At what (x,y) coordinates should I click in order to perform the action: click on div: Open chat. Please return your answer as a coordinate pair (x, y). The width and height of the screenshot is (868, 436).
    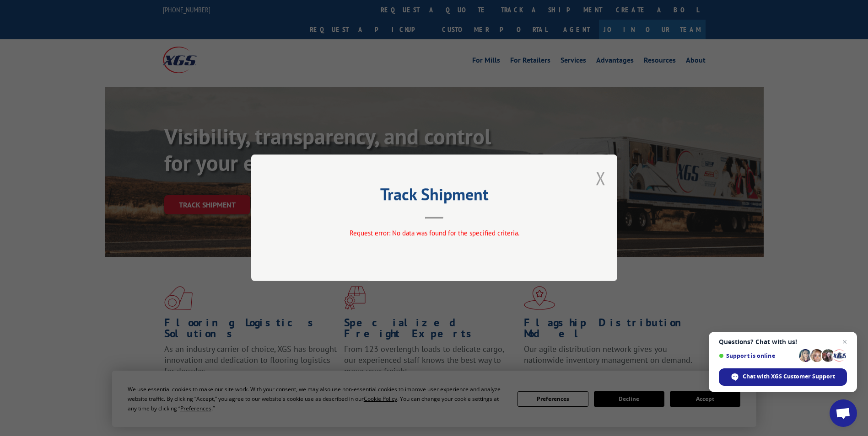
    Looking at the image, I should click on (843, 413).